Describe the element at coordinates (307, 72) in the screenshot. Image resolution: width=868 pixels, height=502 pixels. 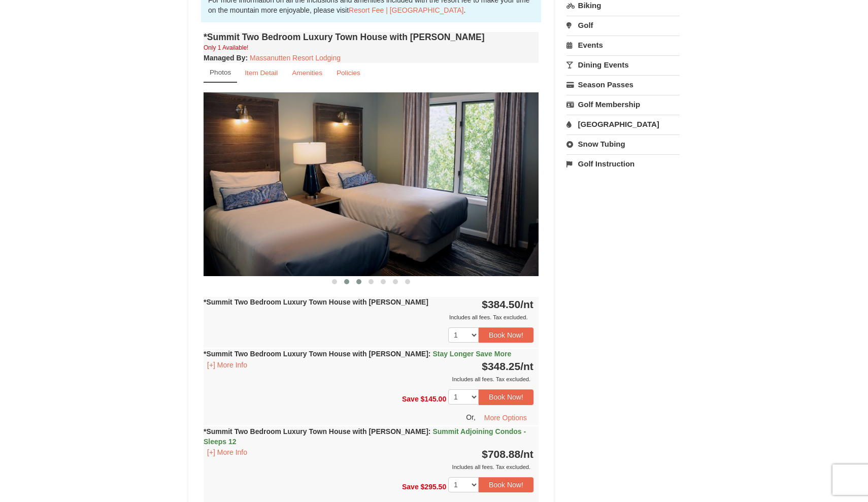
I see `small: Amenities` at that location.